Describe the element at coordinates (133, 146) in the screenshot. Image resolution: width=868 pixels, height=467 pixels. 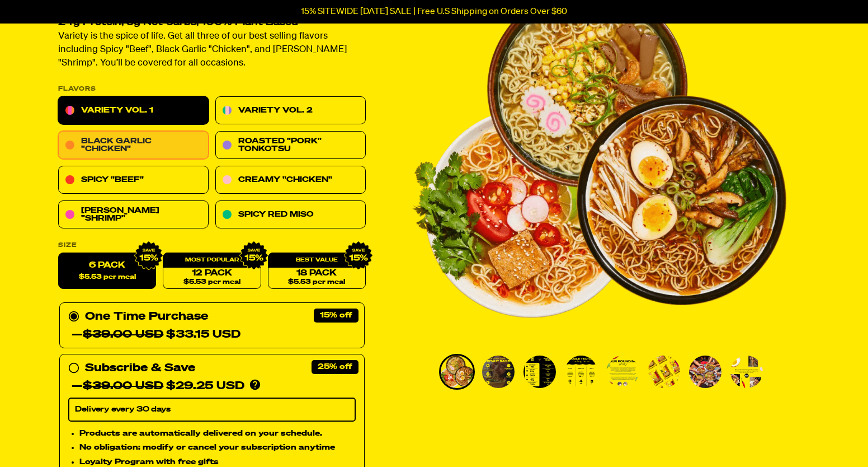
I see `a: Black Garlic "Chicken"` at that location.